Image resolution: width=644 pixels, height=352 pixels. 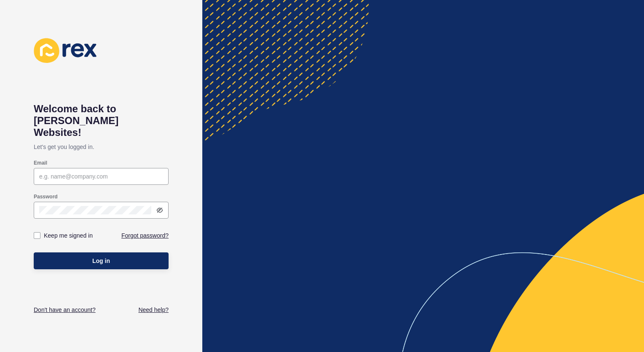 I want to click on input: e.g. name@company.com, so click(x=101, y=176).